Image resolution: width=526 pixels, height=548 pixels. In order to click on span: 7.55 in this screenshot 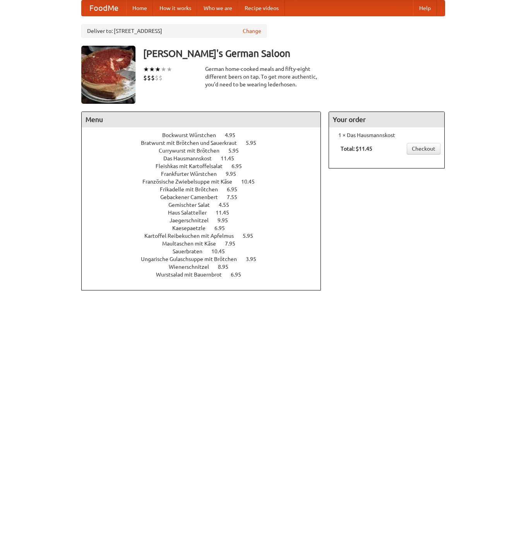, I will do `click(236, 197)`.